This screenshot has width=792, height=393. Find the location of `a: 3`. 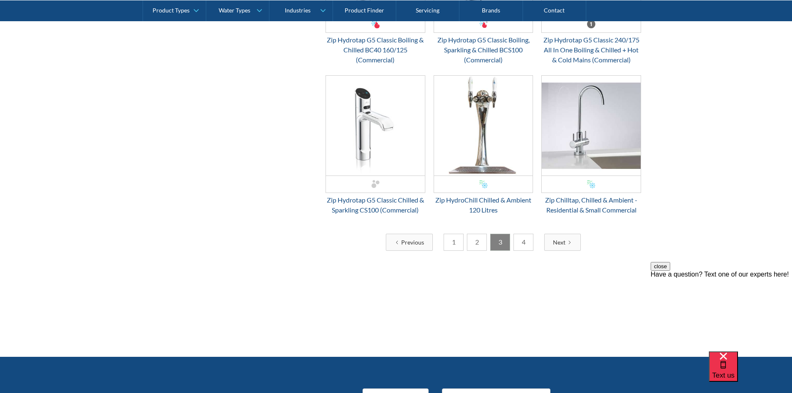

a: 3 is located at coordinates (500, 242).